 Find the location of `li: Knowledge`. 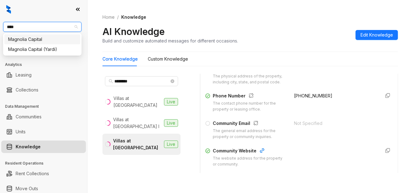

li: Knowledge is located at coordinates (43, 147).